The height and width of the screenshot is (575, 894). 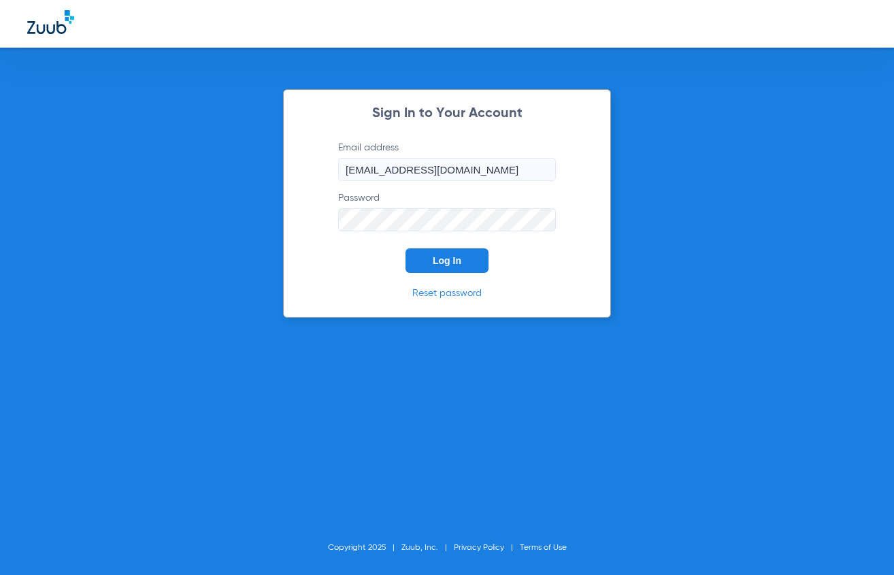 What do you see at coordinates (447, 161) in the screenshot?
I see `label: Email address` at bounding box center [447, 161].